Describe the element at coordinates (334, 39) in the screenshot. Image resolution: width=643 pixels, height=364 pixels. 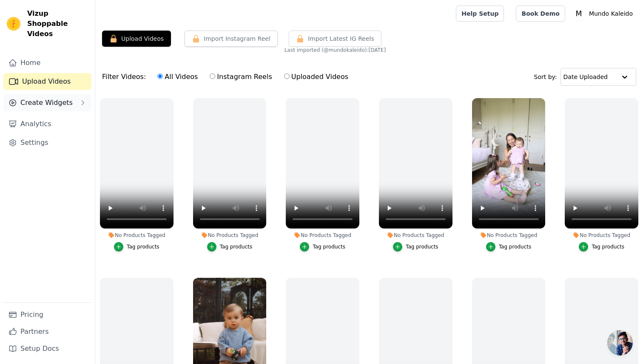
I see `button: Import Latest IG Reels` at that location.